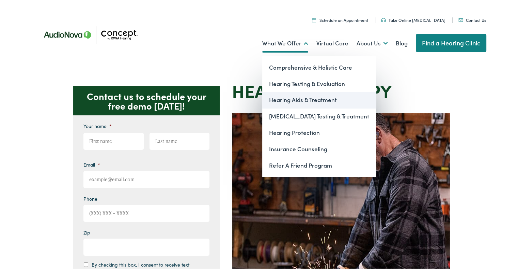 Image resolution: width=518 pixels, height=270 pixels. I want to click on strong: Hear, so click(255, 89).